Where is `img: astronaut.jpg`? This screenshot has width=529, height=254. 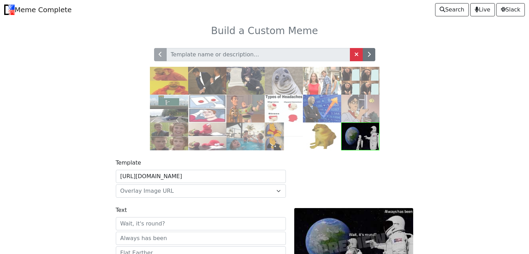
img: astronaut.jpg is located at coordinates (361, 136).